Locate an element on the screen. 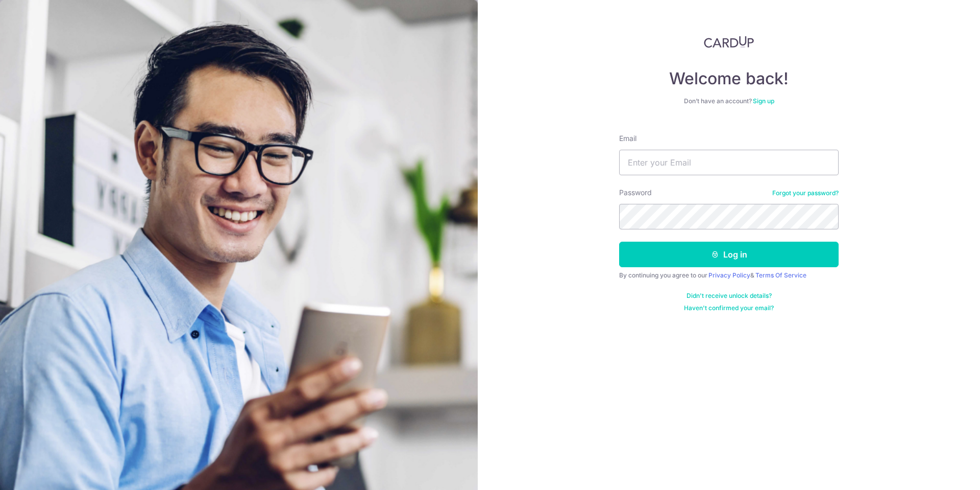 This screenshot has height=490, width=980. button: Log in is located at coordinates (729, 255).